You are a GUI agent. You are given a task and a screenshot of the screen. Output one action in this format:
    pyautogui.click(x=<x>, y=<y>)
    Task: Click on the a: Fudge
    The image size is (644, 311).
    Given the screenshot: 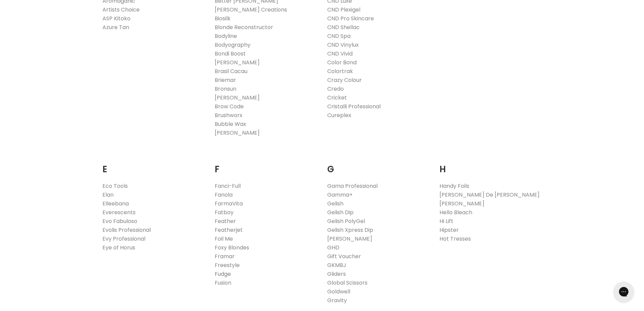 What is the action you would take?
    pyautogui.click(x=223, y=274)
    